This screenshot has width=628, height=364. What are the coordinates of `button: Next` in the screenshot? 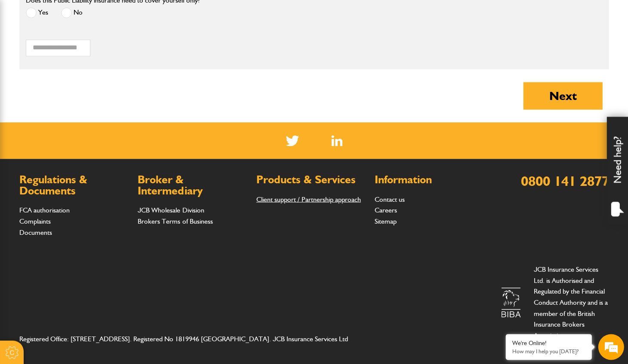 It's located at (562, 96).